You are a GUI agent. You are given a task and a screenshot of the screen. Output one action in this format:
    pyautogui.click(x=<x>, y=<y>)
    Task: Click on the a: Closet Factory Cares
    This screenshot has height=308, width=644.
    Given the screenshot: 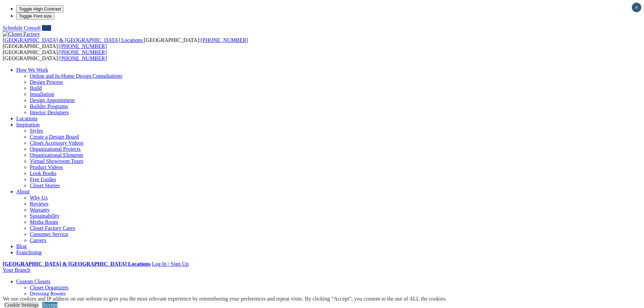 What is the action you would take?
    pyautogui.click(x=53, y=228)
    